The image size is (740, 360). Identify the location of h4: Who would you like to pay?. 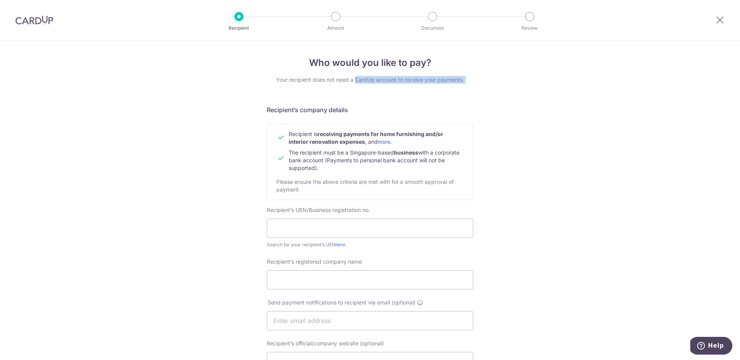
(370, 63).